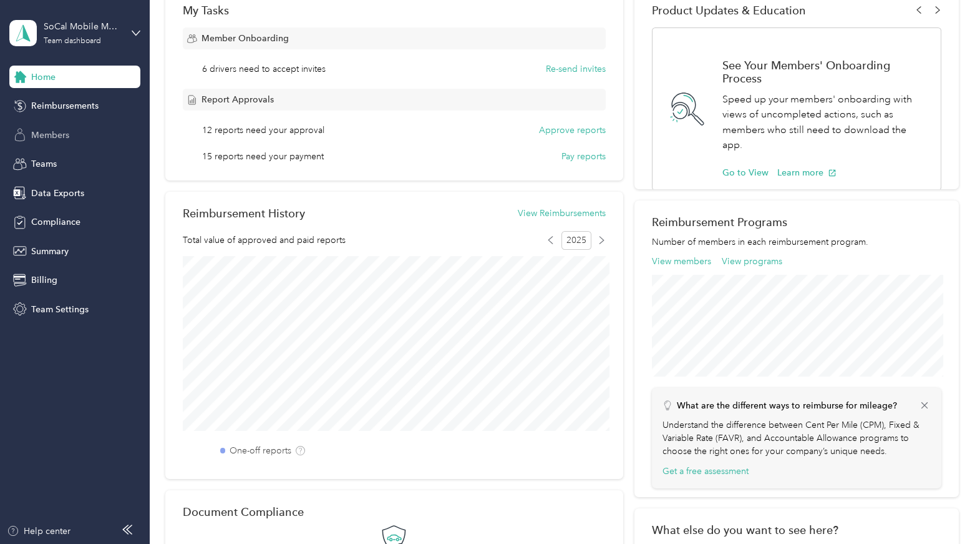 The image size is (980, 544). Describe the element at coordinates (57, 193) in the screenshot. I see `span: Data Exports` at that location.